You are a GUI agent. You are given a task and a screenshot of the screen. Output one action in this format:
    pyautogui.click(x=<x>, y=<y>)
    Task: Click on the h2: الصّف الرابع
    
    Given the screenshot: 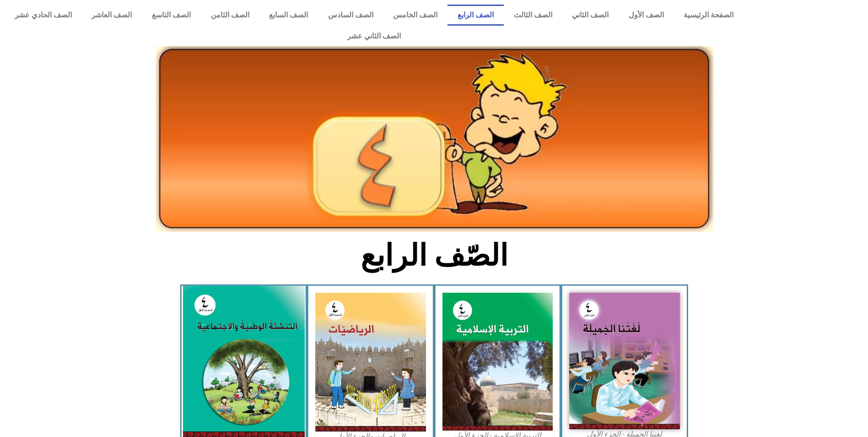 What is the action you would take?
    pyautogui.click(x=434, y=256)
    